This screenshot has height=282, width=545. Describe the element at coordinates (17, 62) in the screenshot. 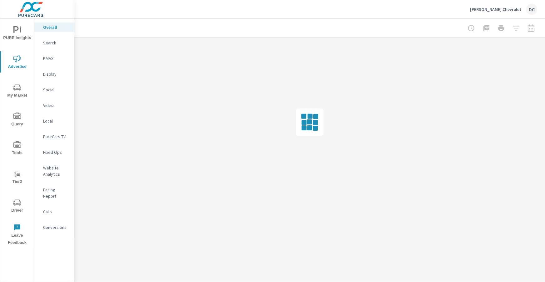

I see `span: Advertise` at that location.